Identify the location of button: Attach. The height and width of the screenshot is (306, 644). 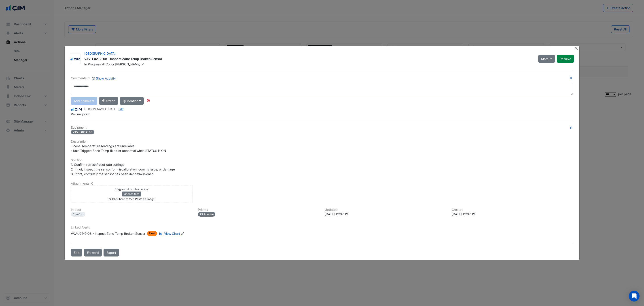
(109, 101).